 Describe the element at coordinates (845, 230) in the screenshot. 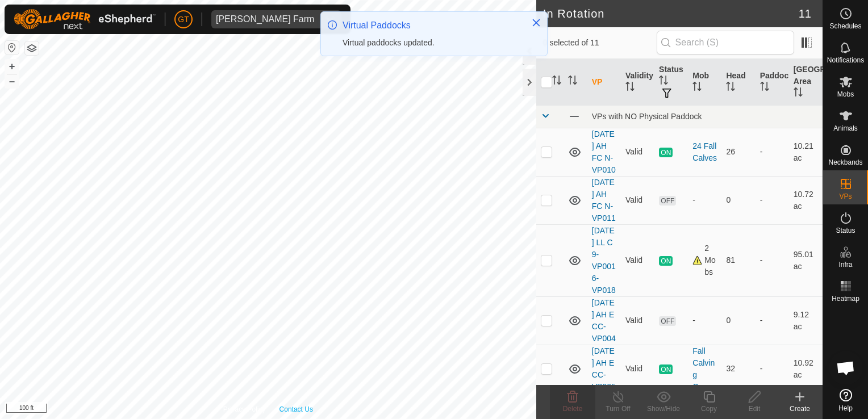

I see `span: Status` at that location.